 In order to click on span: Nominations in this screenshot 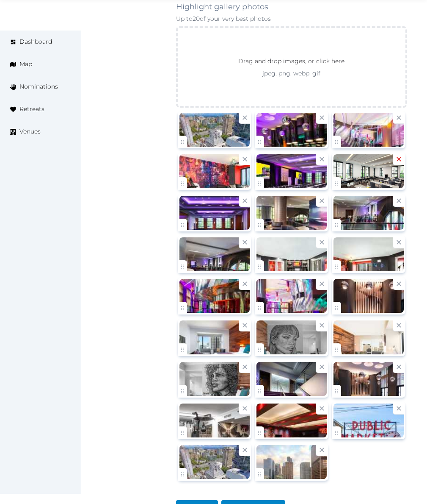, I will do `click(39, 86)`.